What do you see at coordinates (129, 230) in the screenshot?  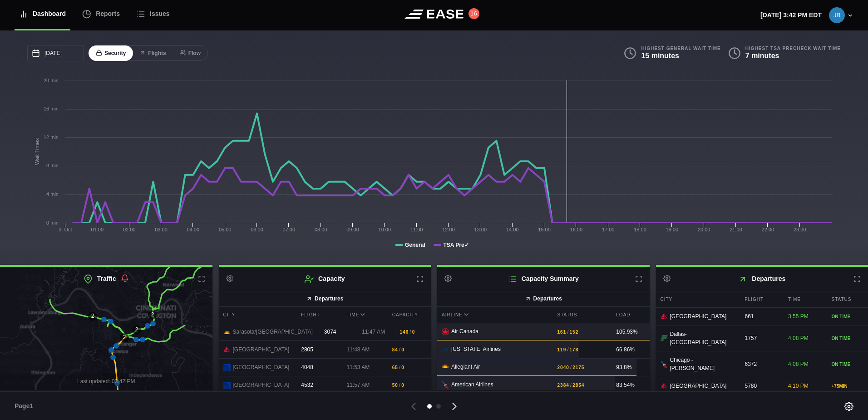 I see `text: 02:00` at bounding box center [129, 230].